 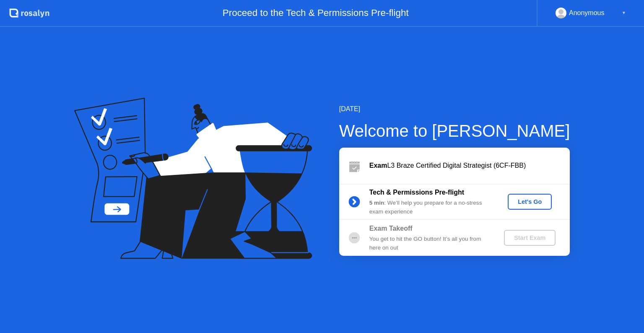 I want to click on div: Let's Go, so click(x=530, y=202).